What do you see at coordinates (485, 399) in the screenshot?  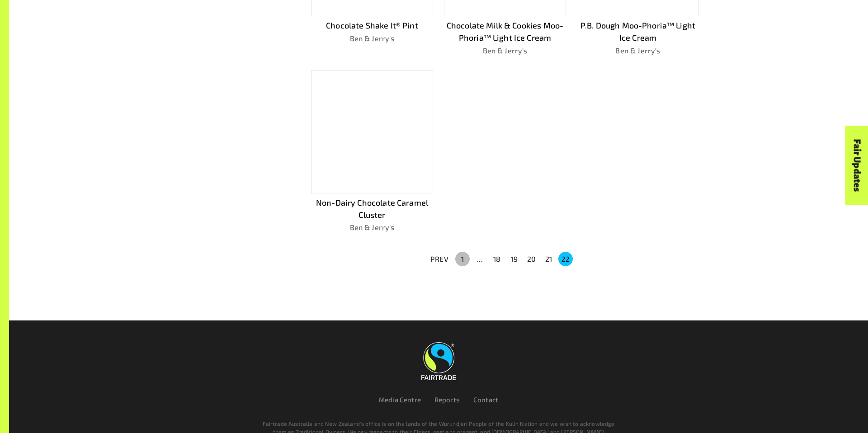 I see `a: Contact` at bounding box center [485, 399].